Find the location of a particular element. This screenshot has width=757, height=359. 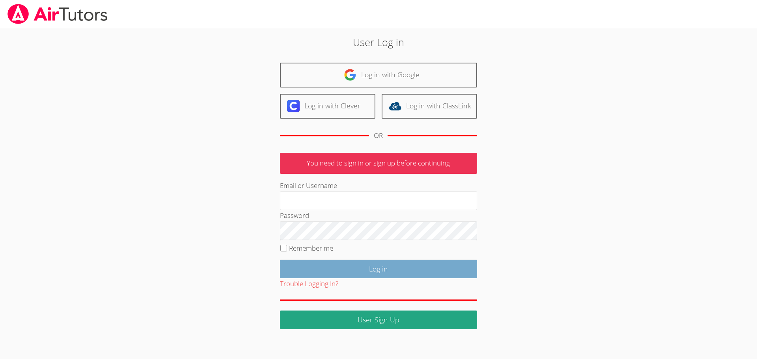

a: Log in with ClassLink is located at coordinates (429, 106).